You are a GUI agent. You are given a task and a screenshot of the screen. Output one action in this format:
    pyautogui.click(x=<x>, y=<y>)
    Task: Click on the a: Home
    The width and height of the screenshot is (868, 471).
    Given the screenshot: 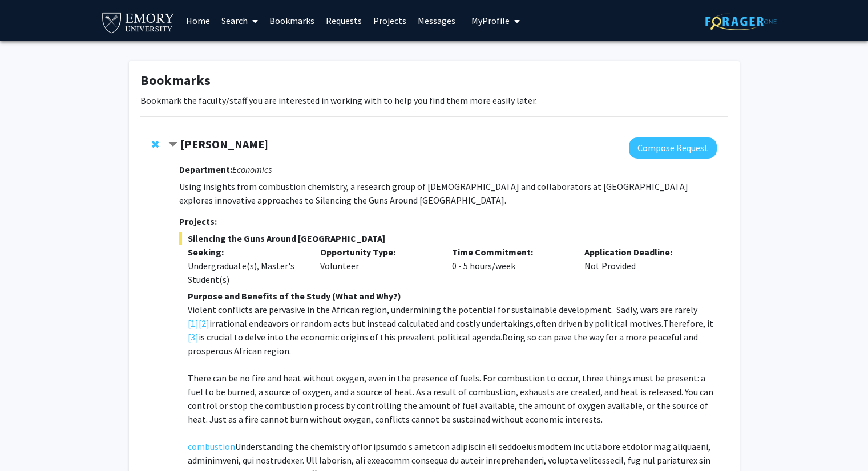 What is the action you would take?
    pyautogui.click(x=198, y=21)
    